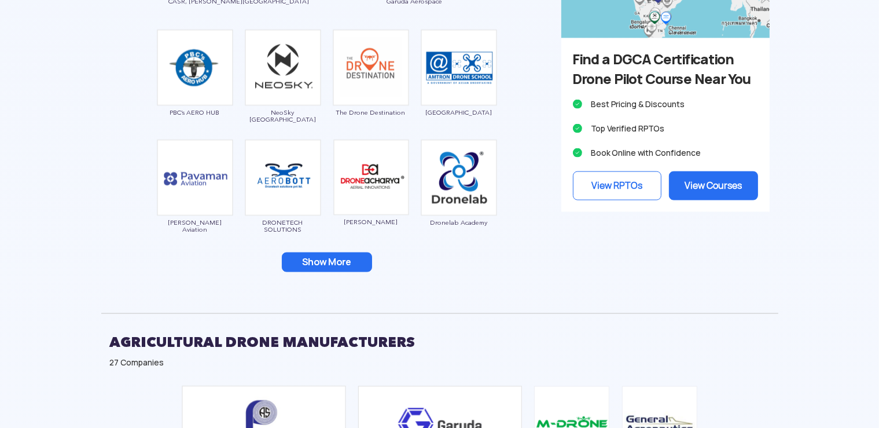 The width and height of the screenshot is (879, 428). I want to click on span: The Drone Destination, so click(371, 112).